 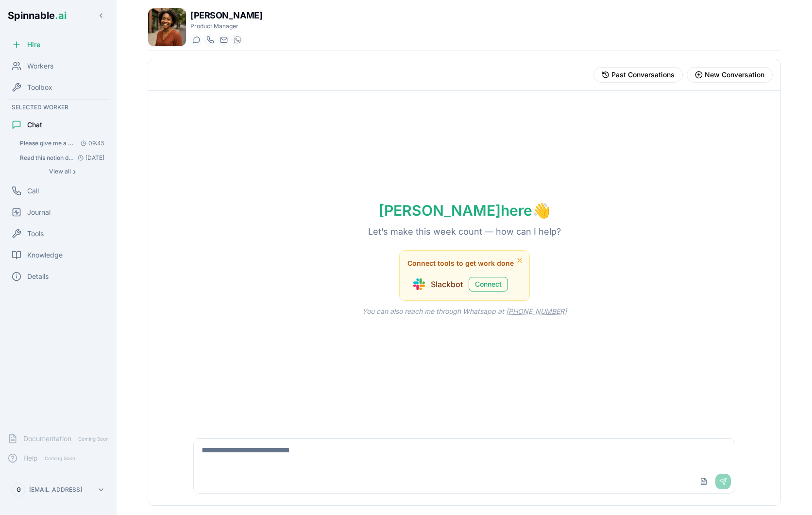 I want to click on button: View past conversations, so click(x=639, y=75).